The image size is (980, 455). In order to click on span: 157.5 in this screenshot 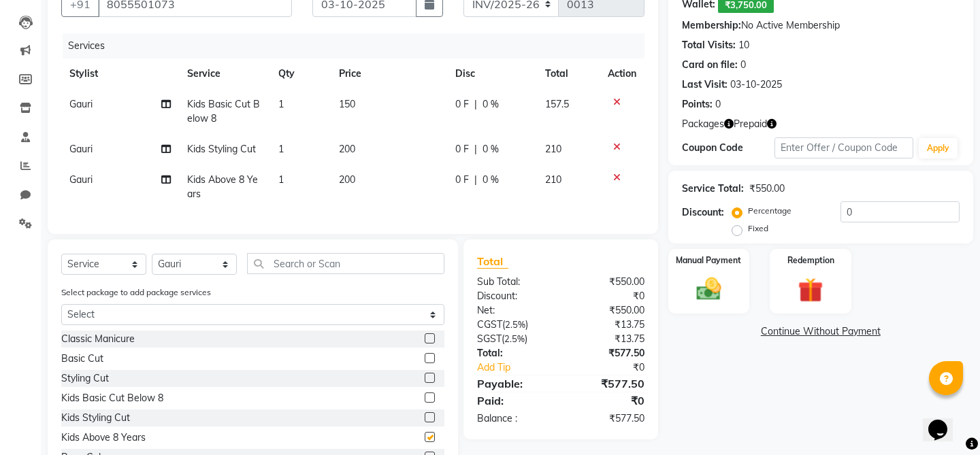, I will do `click(556, 104)`.